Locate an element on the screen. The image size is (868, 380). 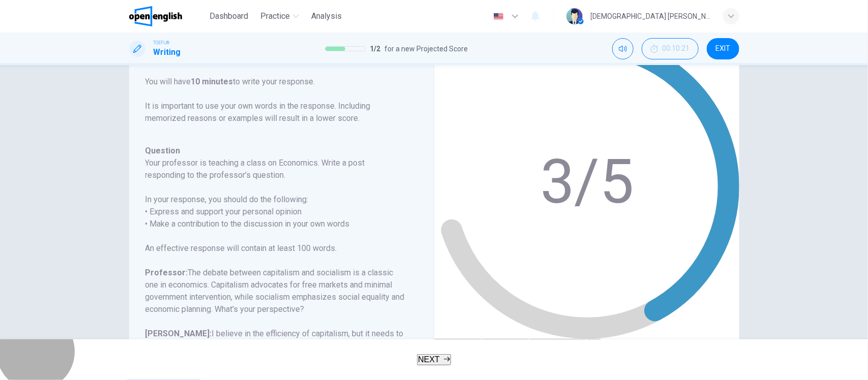
span: TOEFL® is located at coordinates (161, 43).